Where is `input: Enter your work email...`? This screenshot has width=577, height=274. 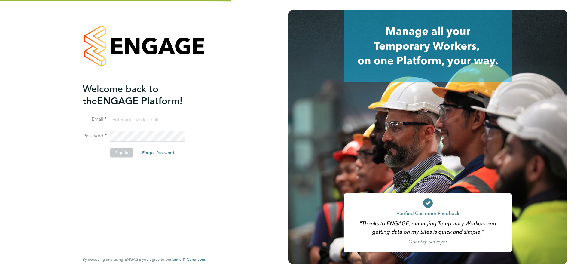 input: Enter your work email... is located at coordinates (147, 120).